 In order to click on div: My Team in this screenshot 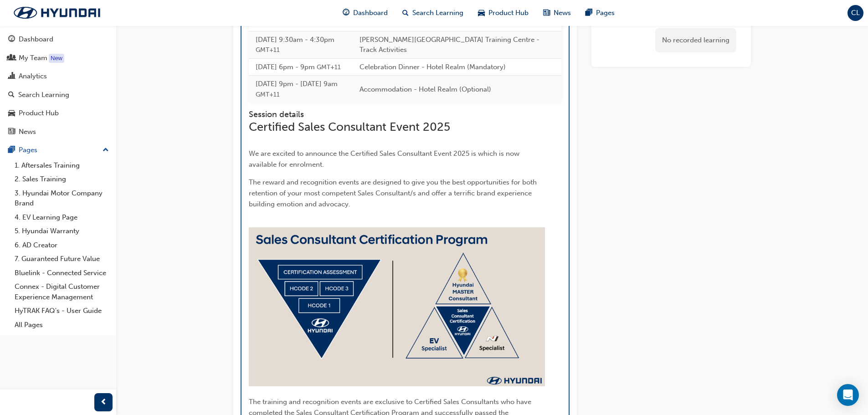, I will do `click(33, 58)`.